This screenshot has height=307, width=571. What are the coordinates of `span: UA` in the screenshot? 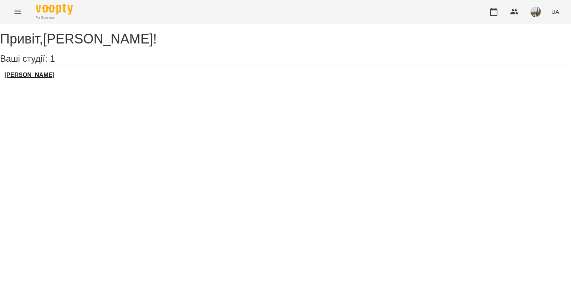 It's located at (555, 12).